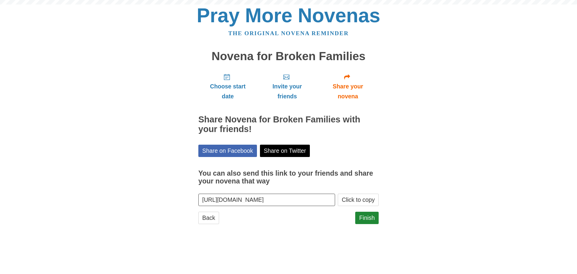 This screenshot has height=274, width=577. What do you see at coordinates (288, 177) in the screenshot?
I see `h3: You can also send this link to your friends and share your novena that way` at bounding box center [288, 177].